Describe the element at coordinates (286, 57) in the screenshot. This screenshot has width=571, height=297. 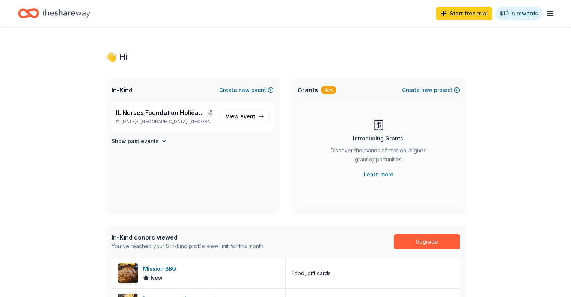
I see `div: 👋 Hi` at that location.